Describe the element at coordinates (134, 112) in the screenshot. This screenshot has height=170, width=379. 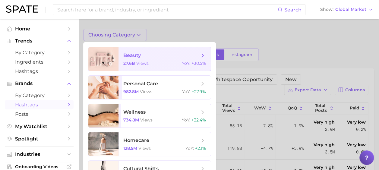
I see `span: wellness` at that location.